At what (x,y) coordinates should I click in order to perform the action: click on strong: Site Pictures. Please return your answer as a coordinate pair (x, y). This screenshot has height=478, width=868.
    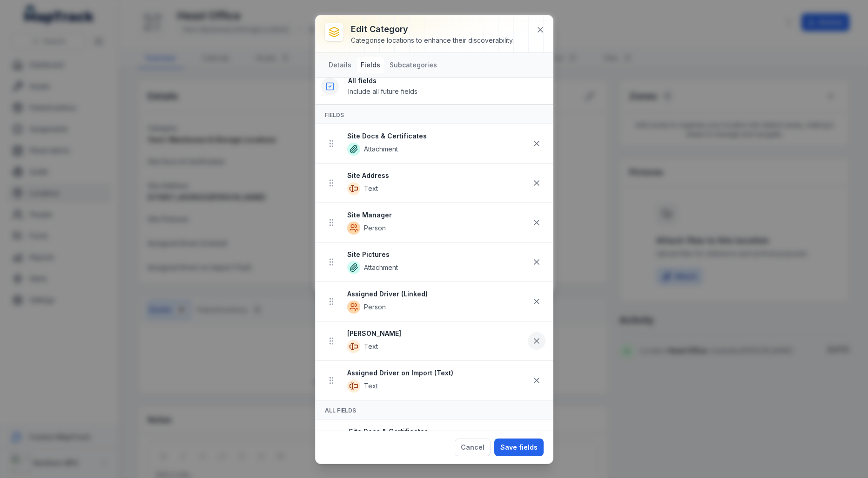
    Looking at the image, I should click on (437, 255).